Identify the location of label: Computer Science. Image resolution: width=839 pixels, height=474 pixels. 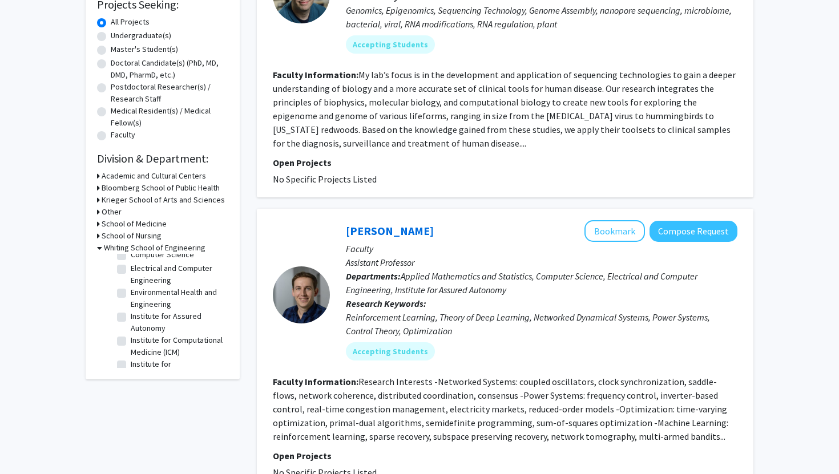
(162, 254).